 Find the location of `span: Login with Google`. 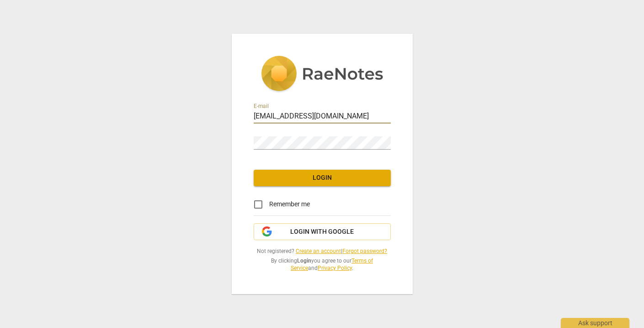

span: Login with Google is located at coordinates (322, 232).